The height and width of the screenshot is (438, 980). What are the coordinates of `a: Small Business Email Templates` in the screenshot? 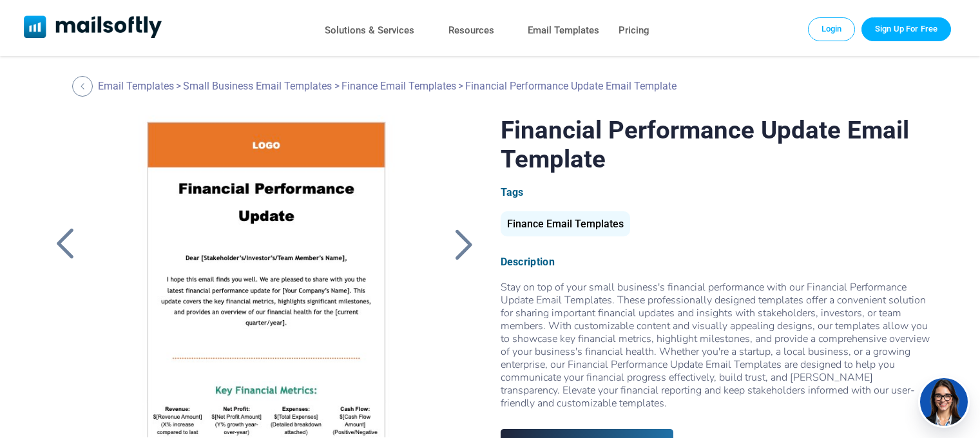 It's located at (257, 86).